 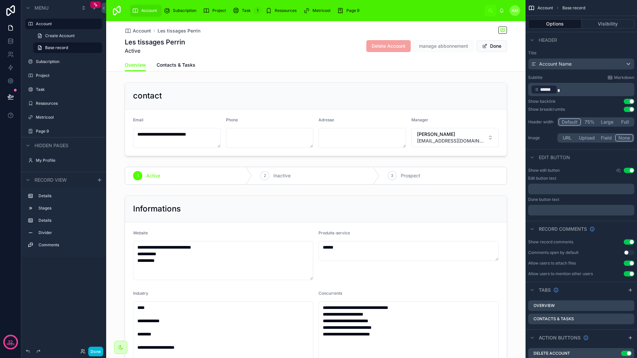 I want to click on span: AM, so click(x=515, y=11).